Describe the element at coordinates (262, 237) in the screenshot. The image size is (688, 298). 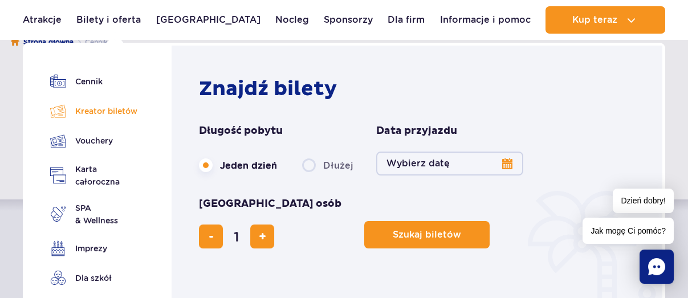
I see `button: dodaj bilet` at that location.